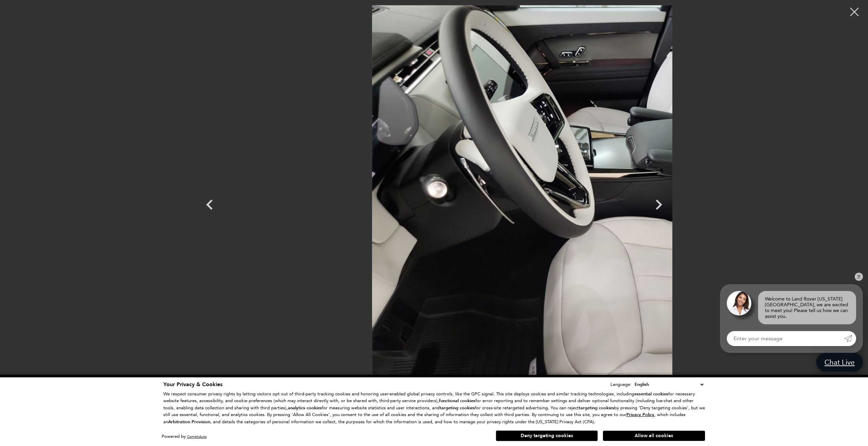 This screenshot has height=446, width=868. Describe the element at coordinates (184, 436) in the screenshot. I see `div: Powered by` at that location.